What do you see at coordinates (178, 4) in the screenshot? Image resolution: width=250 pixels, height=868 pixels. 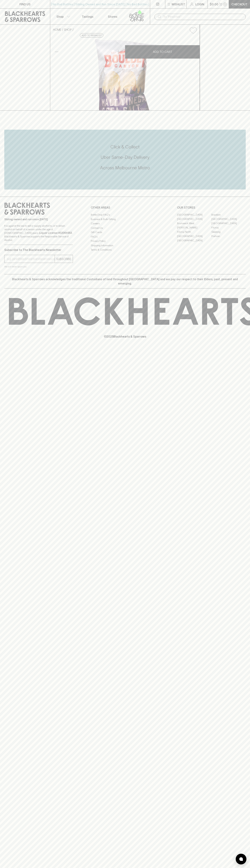 I see `p: Wishlist` at bounding box center [178, 4].